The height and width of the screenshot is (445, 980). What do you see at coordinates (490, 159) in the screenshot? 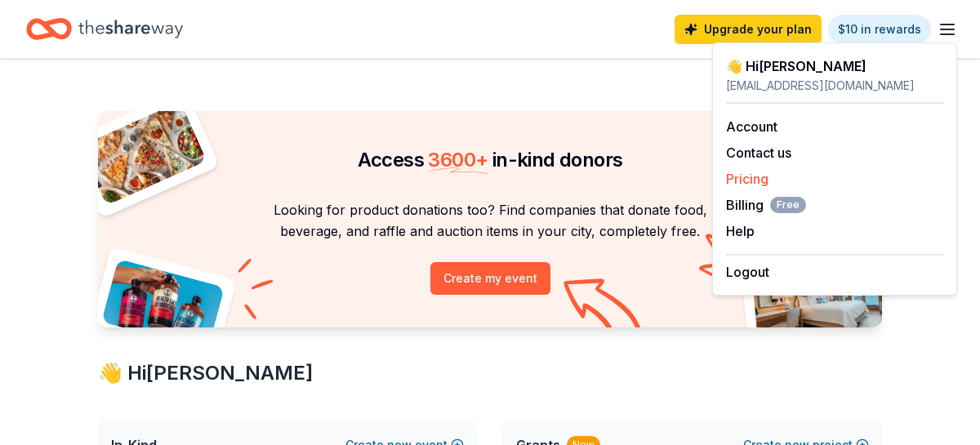
I see `span: Access in-kind donors` at bounding box center [490, 159].